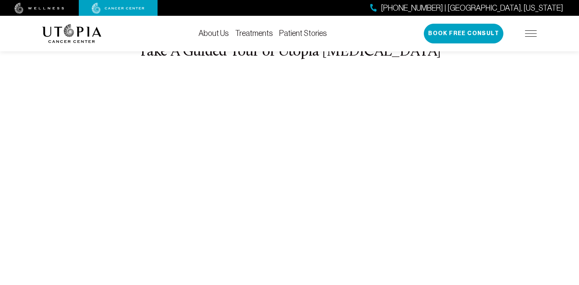 This screenshot has width=579, height=285. What do you see at coordinates (214, 33) in the screenshot?
I see `a: About Us` at bounding box center [214, 33].